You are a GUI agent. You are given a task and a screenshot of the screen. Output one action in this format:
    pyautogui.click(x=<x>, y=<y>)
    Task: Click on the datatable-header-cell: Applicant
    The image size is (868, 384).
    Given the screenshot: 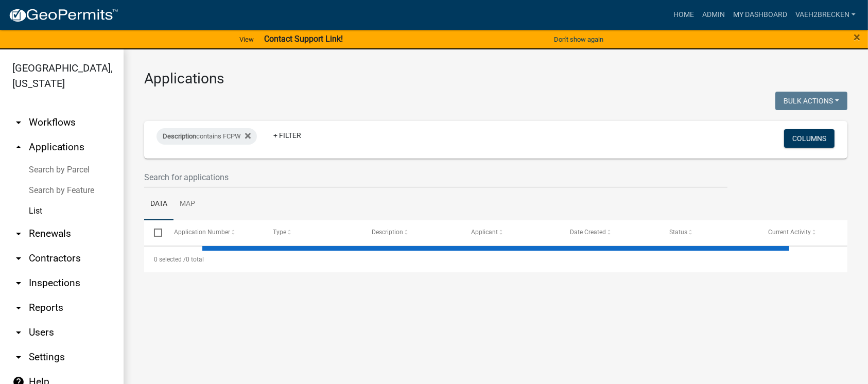 What is the action you would take?
    pyautogui.click(x=510, y=233)
    